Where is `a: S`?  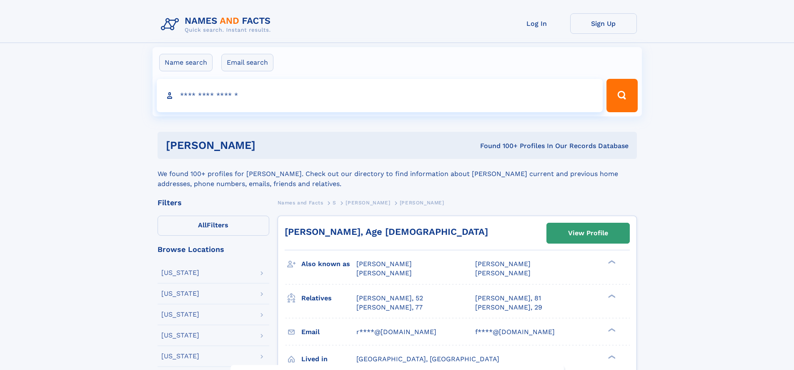 a: S is located at coordinates (334, 202).